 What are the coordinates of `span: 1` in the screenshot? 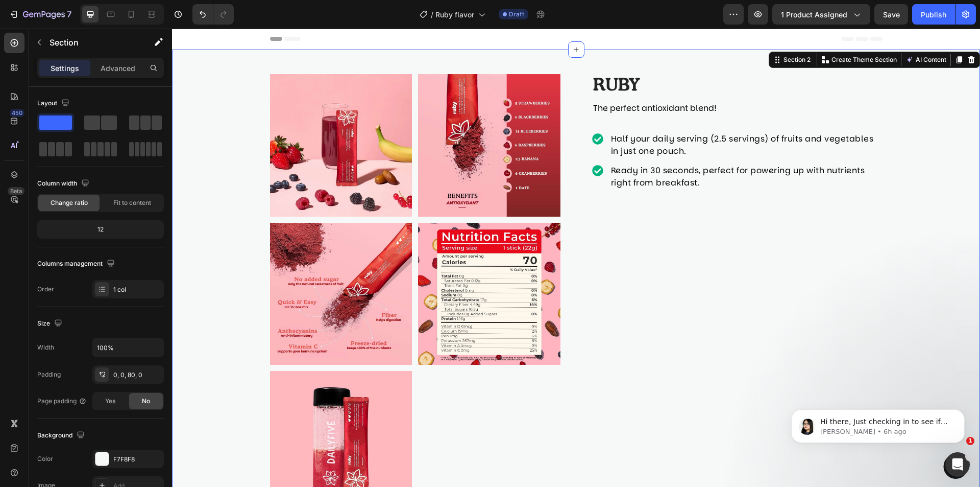 It's located at (971, 441).